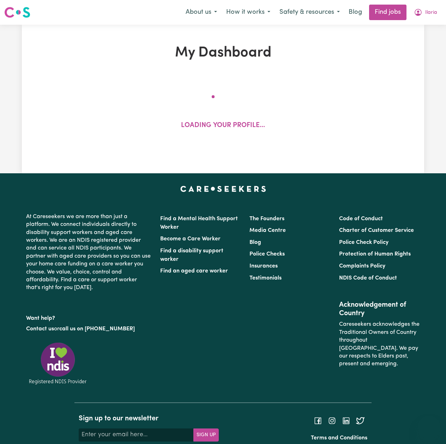 The image size is (446, 444). I want to click on a: Testimonials, so click(265, 278).